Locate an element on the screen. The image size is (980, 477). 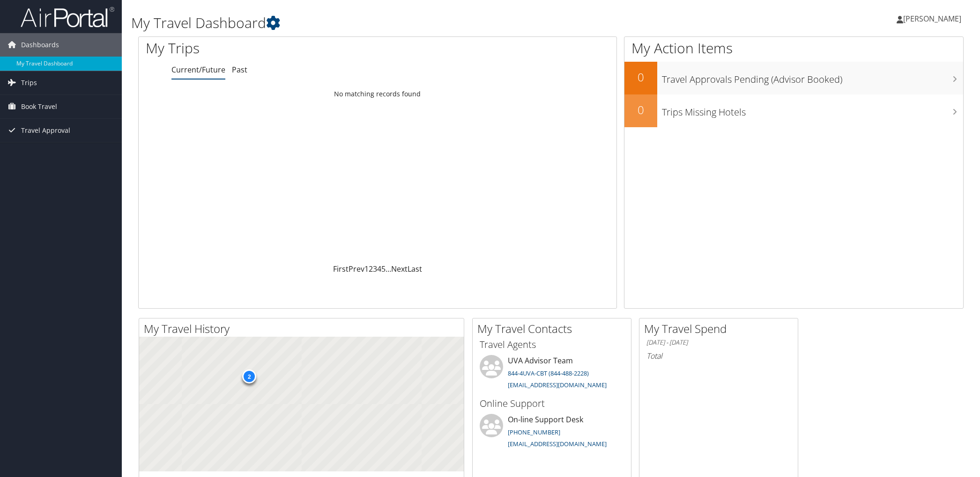
div: 2 is located at coordinates (249, 377).